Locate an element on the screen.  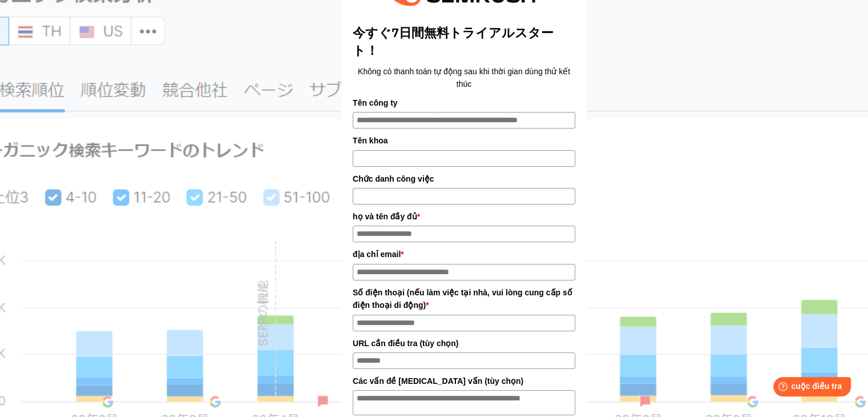
font: địa chỉ email is located at coordinates (376, 254).